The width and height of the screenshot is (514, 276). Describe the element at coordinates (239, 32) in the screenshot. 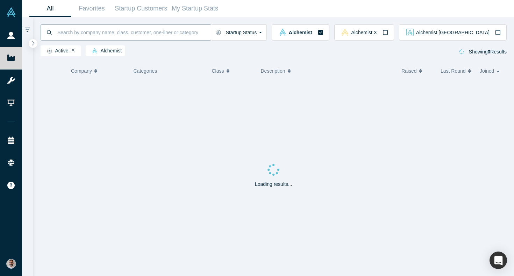

I see `button: Startup Status` at that location.